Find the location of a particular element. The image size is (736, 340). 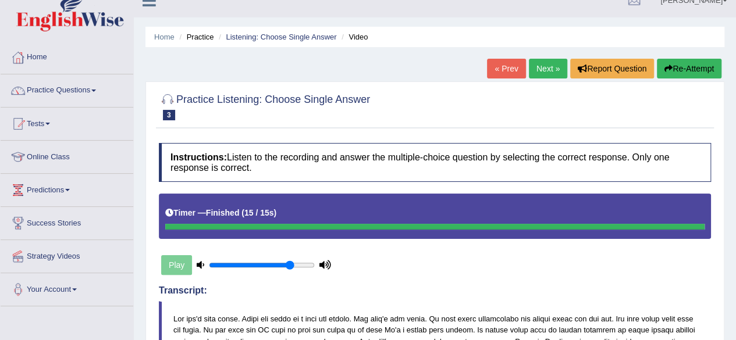

h4: Transcript: is located at coordinates (434, 291).